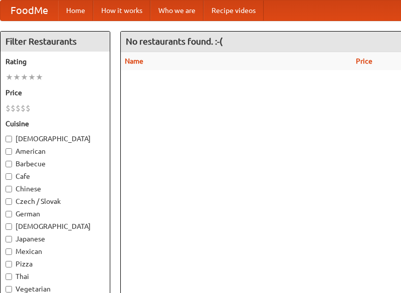  What do you see at coordinates (55, 93) in the screenshot?
I see `h5: Price` at bounding box center [55, 93].